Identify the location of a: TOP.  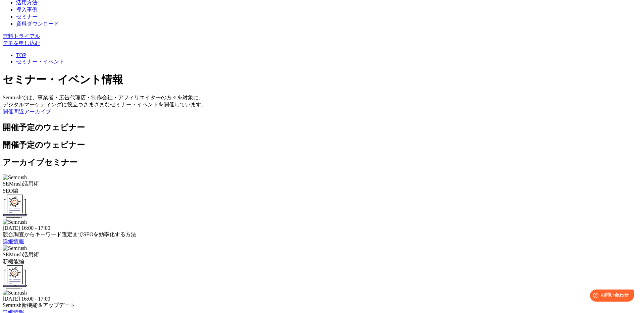
(21, 55).